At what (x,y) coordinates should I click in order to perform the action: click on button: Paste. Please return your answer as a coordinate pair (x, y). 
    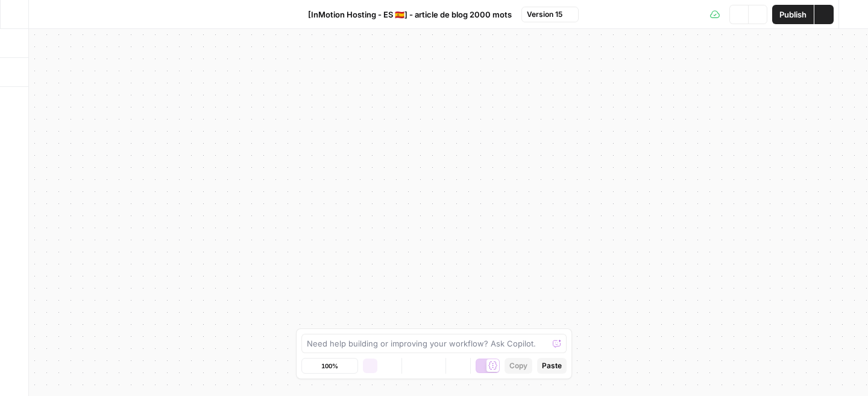
    Looking at the image, I should click on (552, 366).